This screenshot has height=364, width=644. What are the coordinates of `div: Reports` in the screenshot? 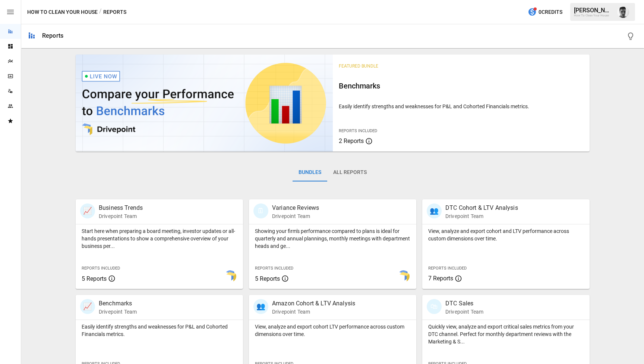 It's located at (53, 36).